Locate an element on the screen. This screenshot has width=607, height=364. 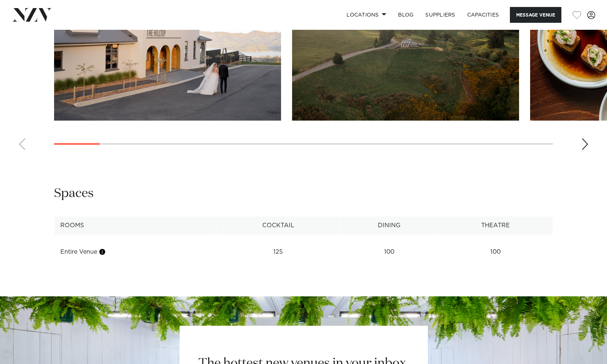
button: Message Venue is located at coordinates (536, 15).